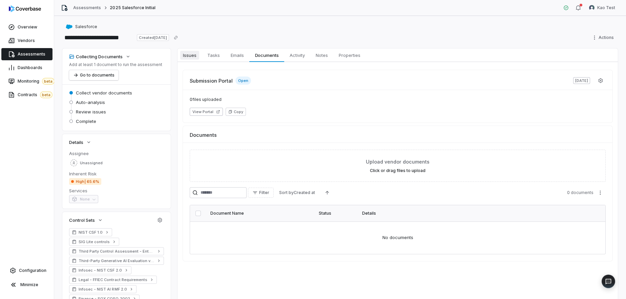  What do you see at coordinates (327, 193) in the screenshot?
I see `button: Ascending` at bounding box center [327, 193].